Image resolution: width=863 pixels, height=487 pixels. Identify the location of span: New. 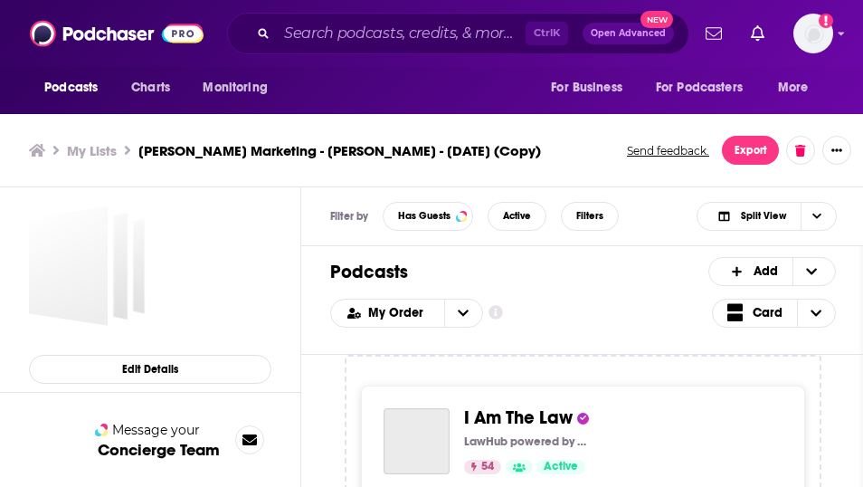
(657, 19).